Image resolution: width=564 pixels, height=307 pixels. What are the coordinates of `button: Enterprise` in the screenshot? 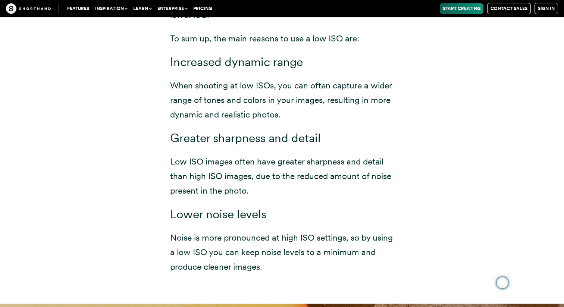 It's located at (172, 9).